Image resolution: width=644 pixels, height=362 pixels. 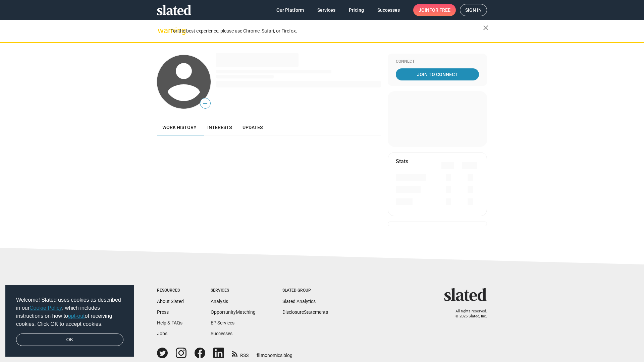 What do you see at coordinates (170, 323) in the screenshot?
I see `a: Help & FAQs` at bounding box center [170, 323].